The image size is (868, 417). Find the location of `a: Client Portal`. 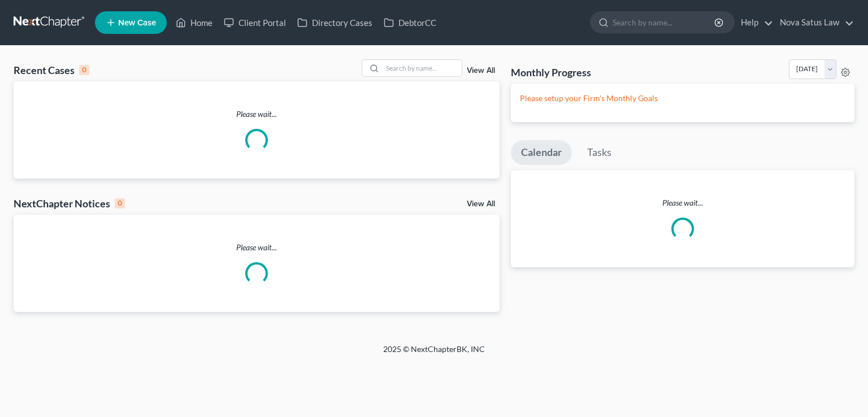

a: Client Portal is located at coordinates (254, 23).